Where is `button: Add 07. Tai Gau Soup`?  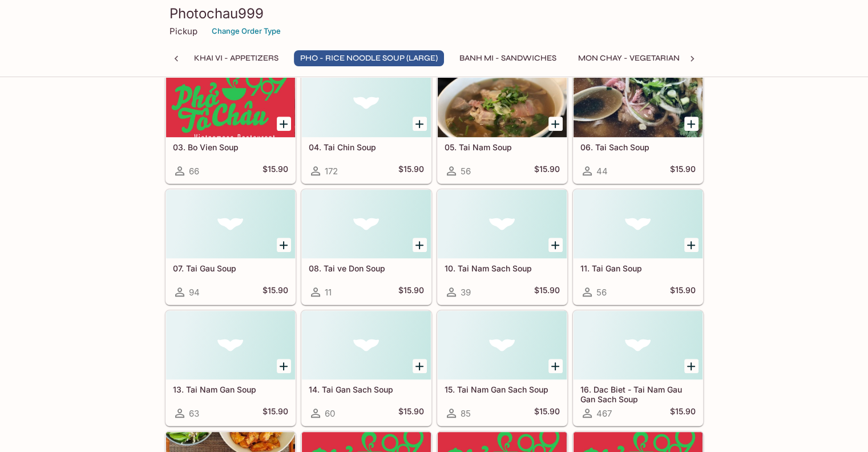 button: Add 07. Tai Gau Soup is located at coordinates (283, 244).